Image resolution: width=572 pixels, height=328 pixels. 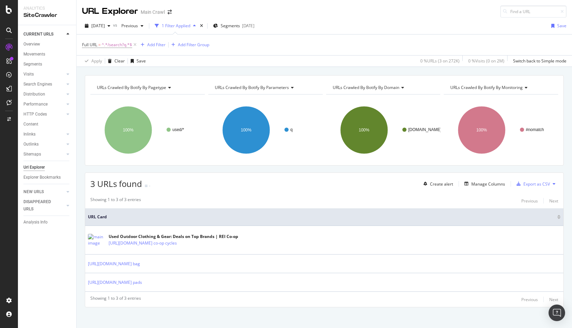 I want to click on span: 2025 Oct. 1st, so click(x=98, y=26).